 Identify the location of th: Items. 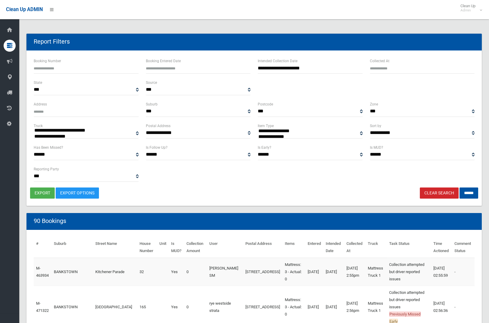
(294, 248).